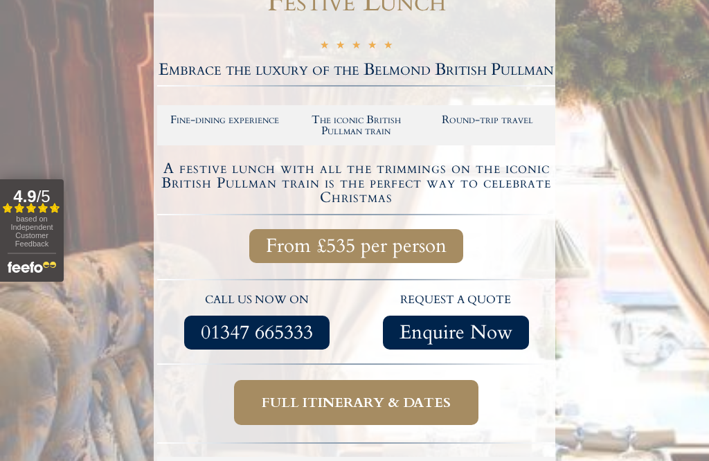  I want to click on h2: Embrace the luxury of the Belmond British Pullman, so click(356, 70).